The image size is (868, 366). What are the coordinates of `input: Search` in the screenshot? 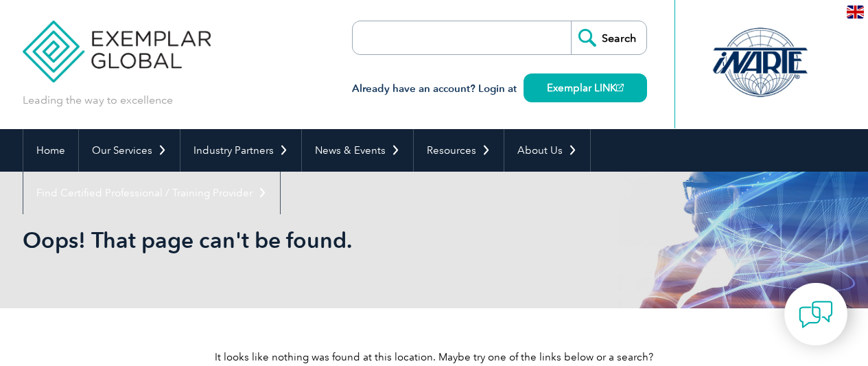 It's located at (609, 38).